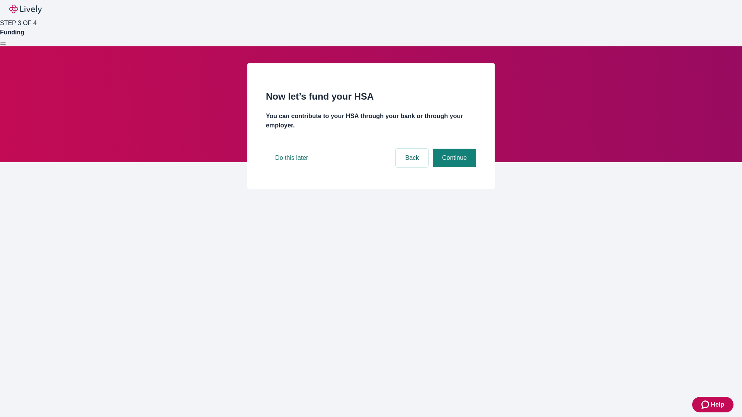 The width and height of the screenshot is (742, 417). I want to click on span: Help, so click(717, 405).